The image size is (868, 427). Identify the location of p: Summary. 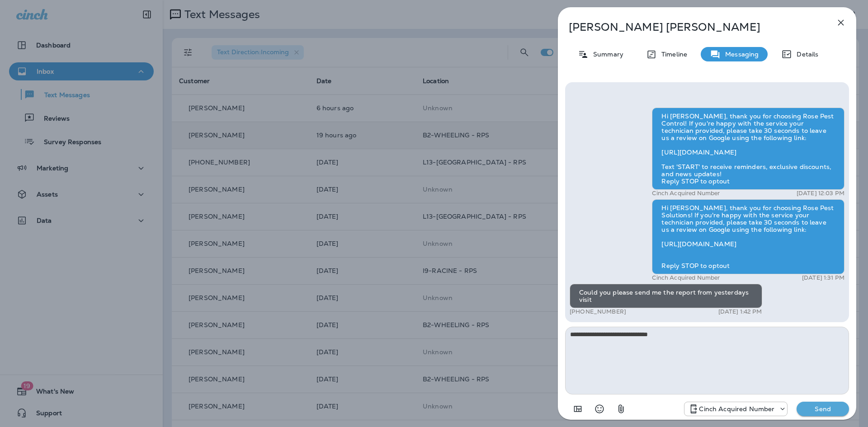
(606, 54).